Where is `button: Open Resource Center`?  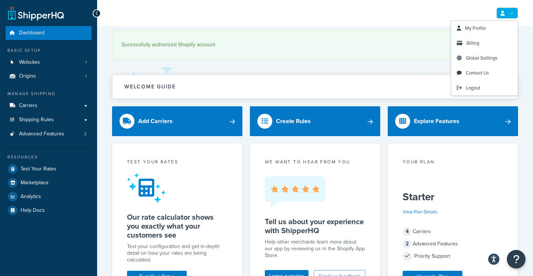 button: Open Resource Center is located at coordinates (516, 259).